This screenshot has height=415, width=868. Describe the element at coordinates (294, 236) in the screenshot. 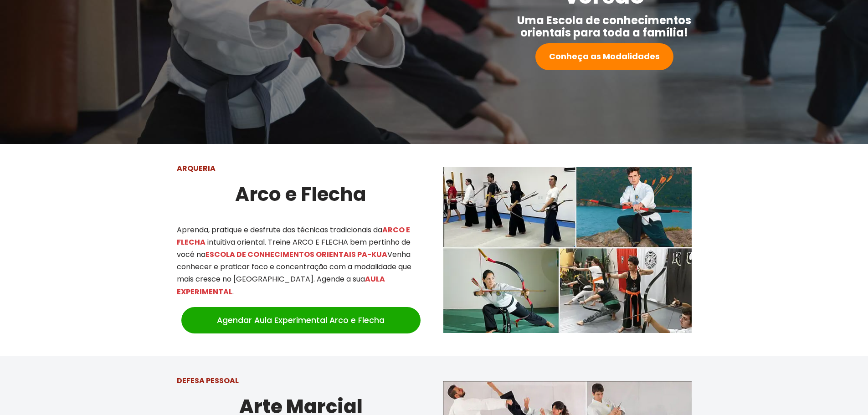

I see `mark: ARCO E FLECHA` at that location.